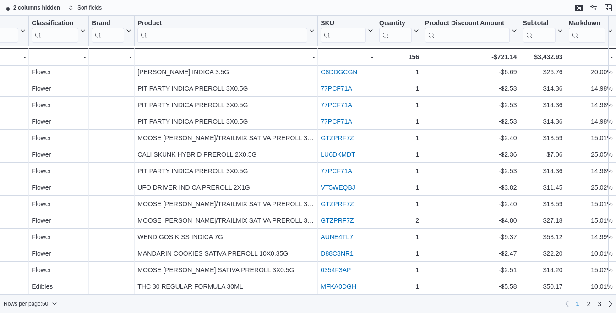 The height and width of the screenshot is (313, 616). I want to click on div: $14.20, so click(543, 270).